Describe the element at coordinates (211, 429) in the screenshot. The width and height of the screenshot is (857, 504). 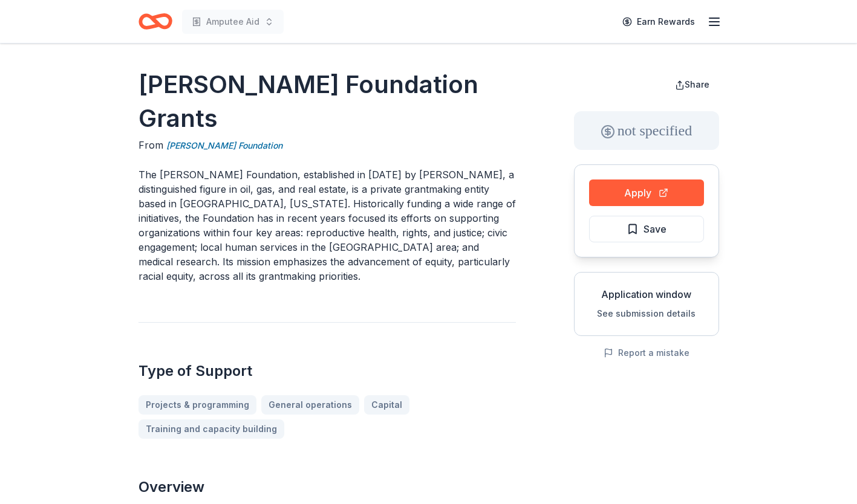
I see `a: Training and capacity building` at that location.